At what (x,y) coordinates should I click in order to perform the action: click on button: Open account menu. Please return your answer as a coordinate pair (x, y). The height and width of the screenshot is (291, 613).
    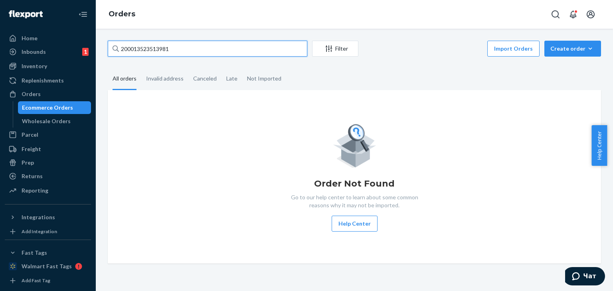
    Looking at the image, I should click on (591, 14).